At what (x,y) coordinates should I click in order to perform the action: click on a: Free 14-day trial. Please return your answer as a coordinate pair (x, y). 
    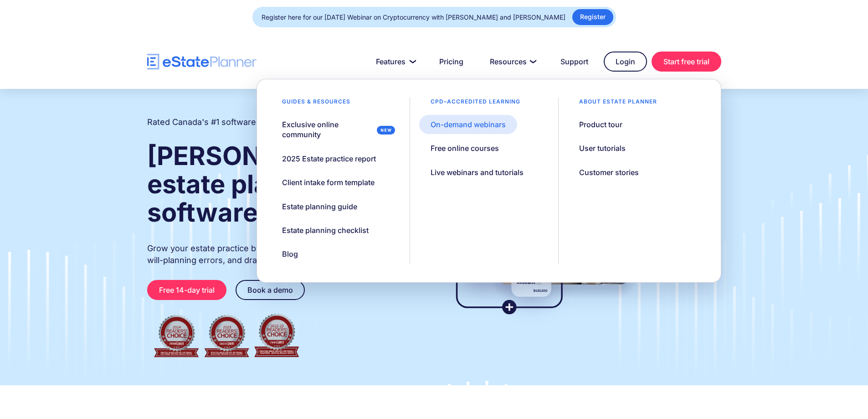
    Looking at the image, I should click on (187, 290).